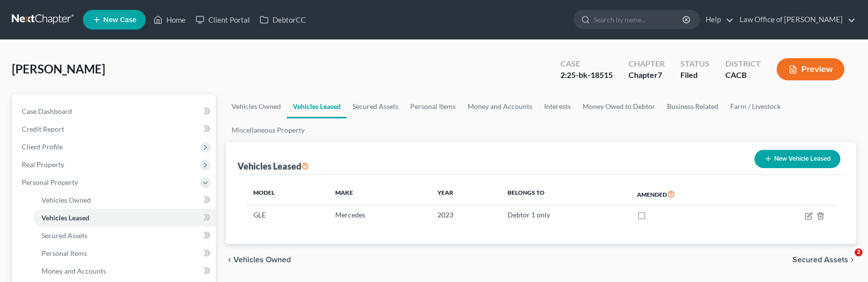  I want to click on div: District, so click(743, 63).